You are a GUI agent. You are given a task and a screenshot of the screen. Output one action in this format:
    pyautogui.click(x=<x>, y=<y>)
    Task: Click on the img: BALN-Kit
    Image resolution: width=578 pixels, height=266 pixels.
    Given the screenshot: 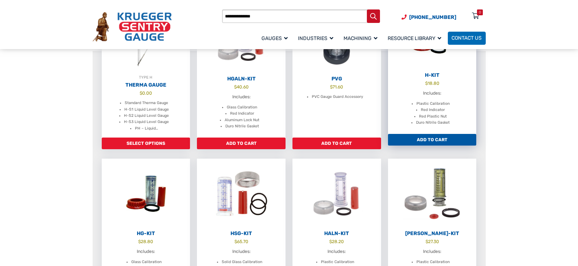 What is the action you would take?
    pyautogui.click(x=432, y=194)
    